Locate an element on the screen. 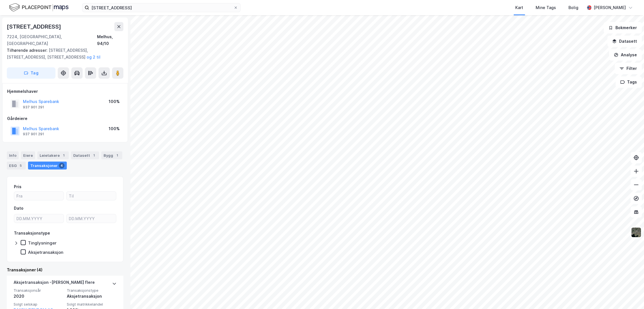 This screenshot has height=309, width=644. div: Eiere is located at coordinates (28, 156).